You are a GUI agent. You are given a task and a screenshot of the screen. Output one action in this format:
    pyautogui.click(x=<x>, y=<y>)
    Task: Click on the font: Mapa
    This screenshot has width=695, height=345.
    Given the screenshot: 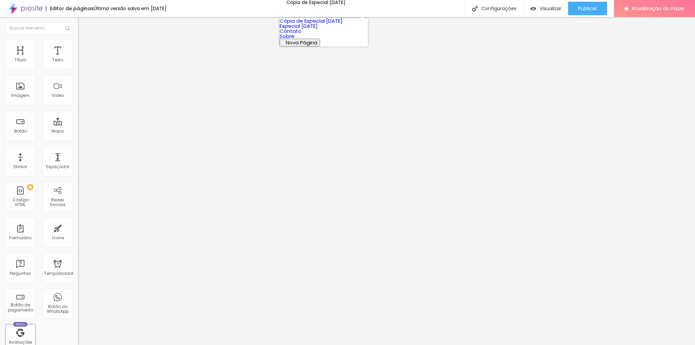 What is the action you would take?
    pyautogui.click(x=58, y=131)
    